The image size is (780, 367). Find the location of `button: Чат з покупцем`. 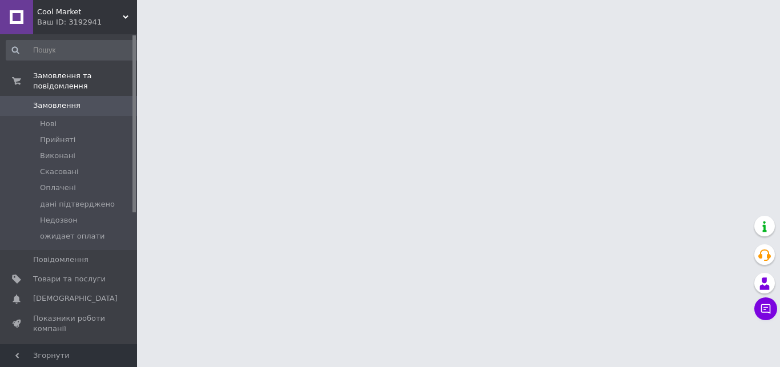

button: Чат з покупцем is located at coordinates (765, 309).